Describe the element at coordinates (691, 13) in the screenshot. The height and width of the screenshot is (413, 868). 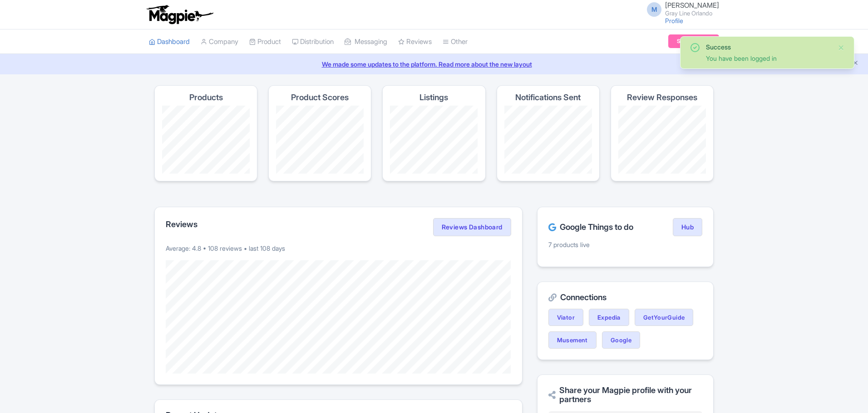
I see `small: Gray Line Orlando` at that location.